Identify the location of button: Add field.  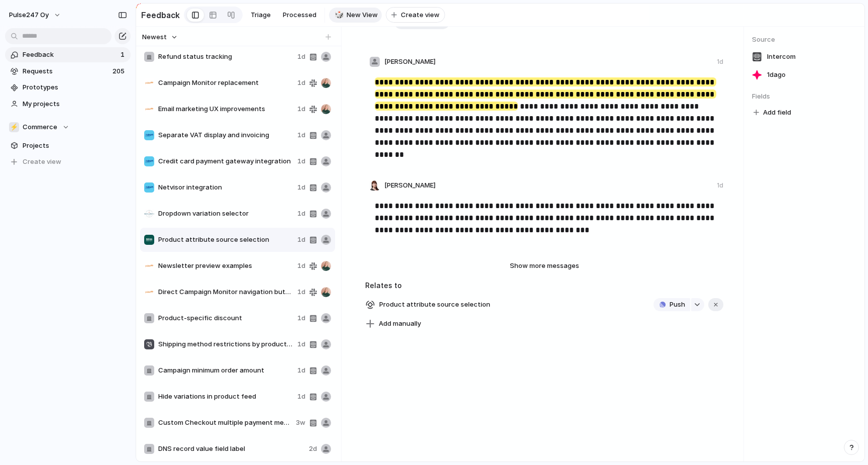
(772, 112).